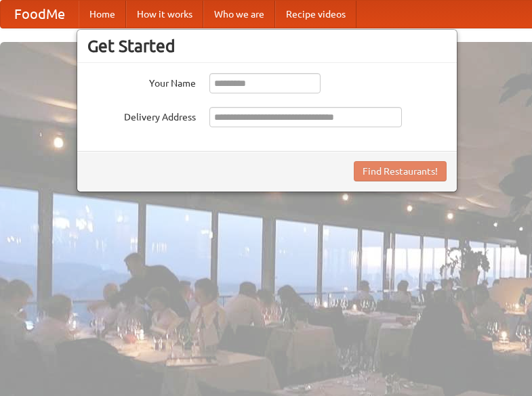 The width and height of the screenshot is (532, 396). What do you see at coordinates (239, 14) in the screenshot?
I see `a: Who we are` at bounding box center [239, 14].